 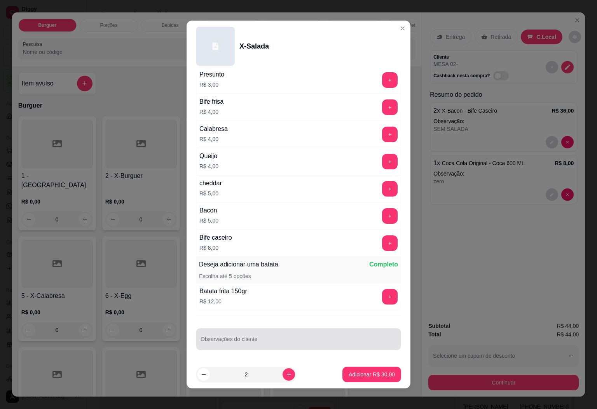 What do you see at coordinates (213, 129) in the screenshot?
I see `div: Calabresa` at bounding box center [213, 129].